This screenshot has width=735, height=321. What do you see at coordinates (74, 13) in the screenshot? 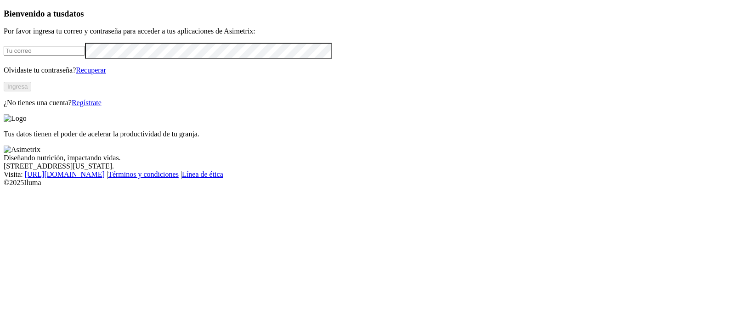
I see `span: datos` at bounding box center [74, 13].